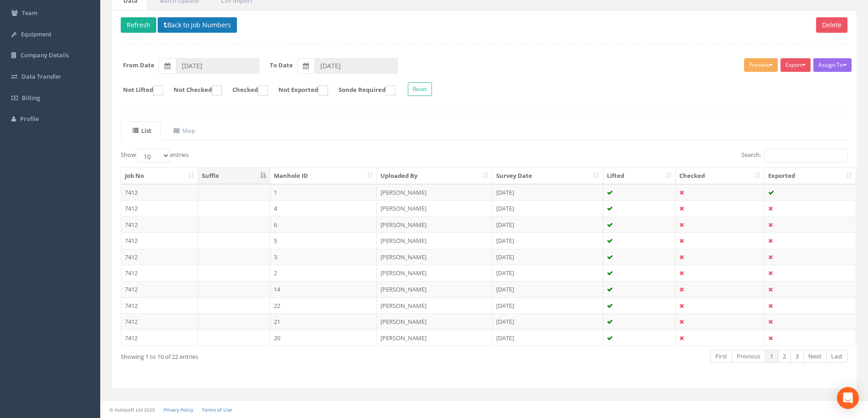 This screenshot has height=418, width=868. Describe the element at coordinates (323, 322) in the screenshot. I see `td: 21` at that location.